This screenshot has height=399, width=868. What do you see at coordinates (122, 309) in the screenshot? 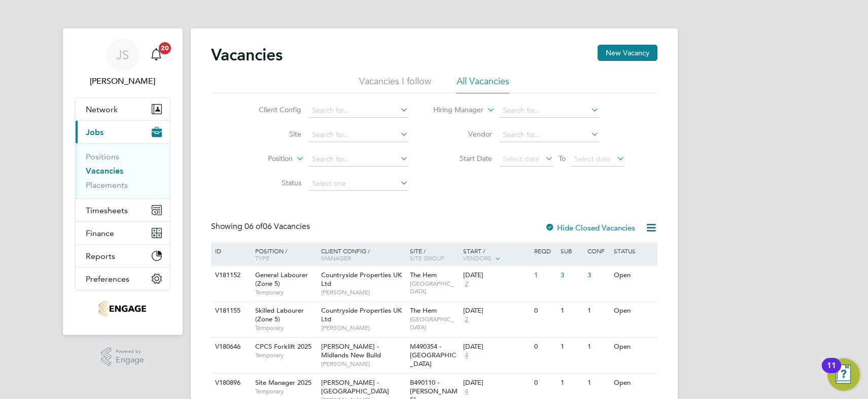
I see `img: nowcareers-logo-retina.png` at bounding box center [122, 309].